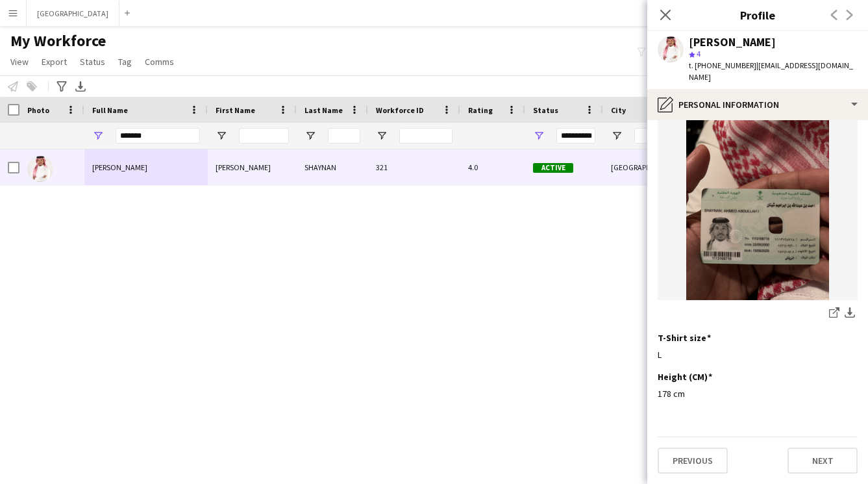  Describe the element at coordinates (414, 167) in the screenshot. I see `div: 321` at that location.